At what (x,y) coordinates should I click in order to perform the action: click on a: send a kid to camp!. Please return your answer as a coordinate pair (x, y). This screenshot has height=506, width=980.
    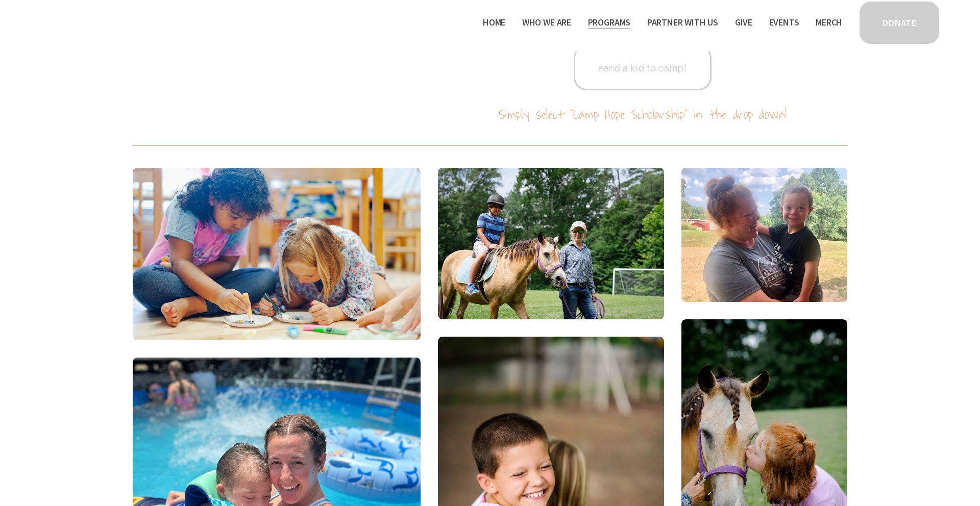
    Looking at the image, I should click on (643, 68).